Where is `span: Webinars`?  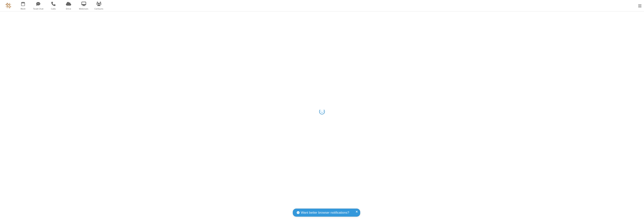 span: Webinars is located at coordinates (84, 9).